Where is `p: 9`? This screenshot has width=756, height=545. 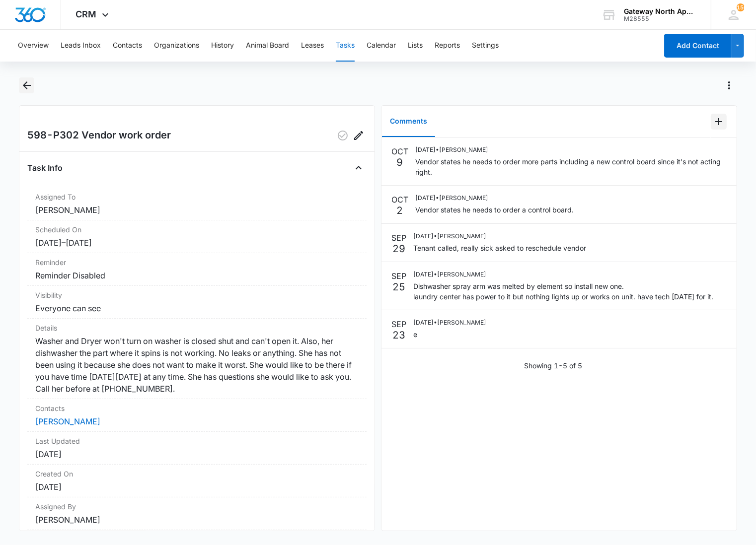
p: 9 is located at coordinates (399, 162).